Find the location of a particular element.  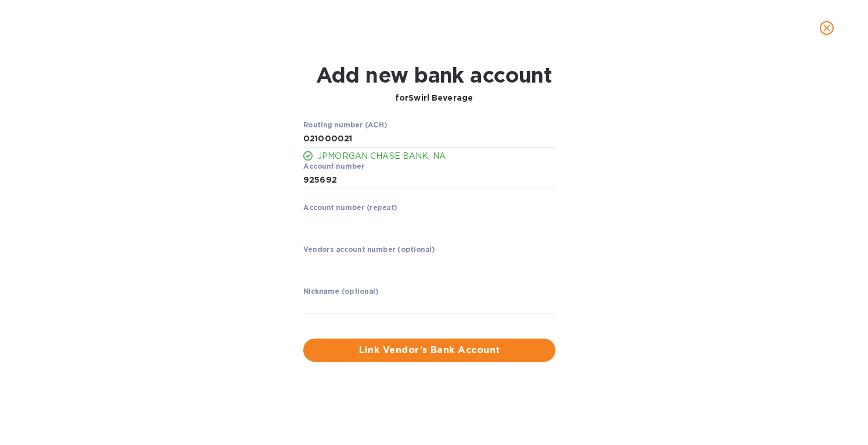

span: Link Vendor’s Bank Account is located at coordinates (429, 350).